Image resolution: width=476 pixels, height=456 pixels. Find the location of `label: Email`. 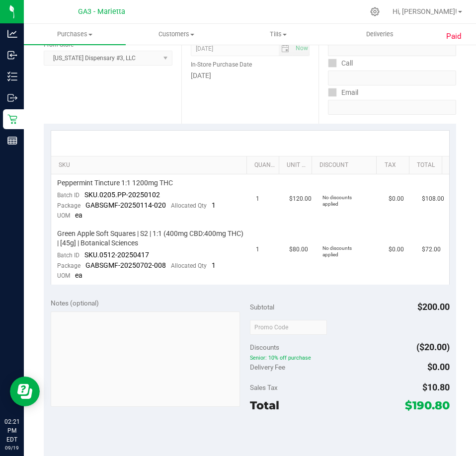

label: Email is located at coordinates (343, 92).